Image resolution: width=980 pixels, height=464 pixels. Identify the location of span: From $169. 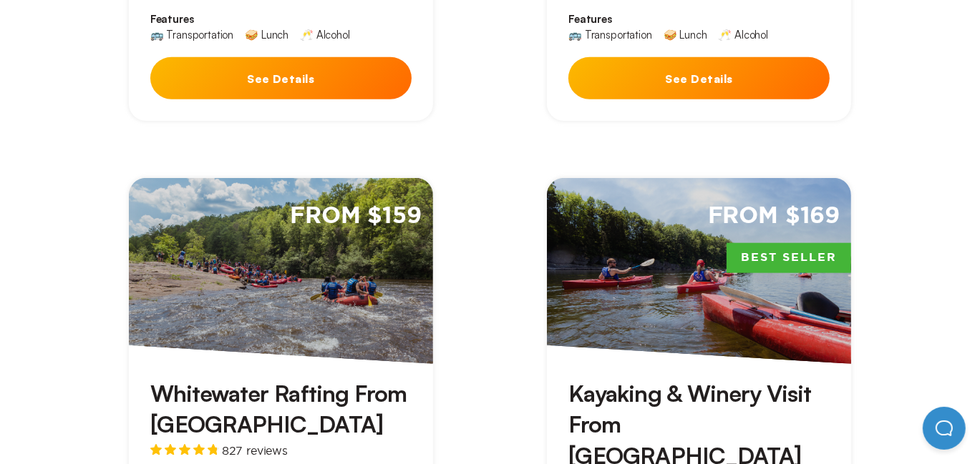
(774, 216).